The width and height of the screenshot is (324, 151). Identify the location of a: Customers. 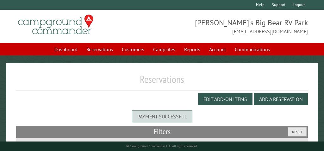
(133, 49).